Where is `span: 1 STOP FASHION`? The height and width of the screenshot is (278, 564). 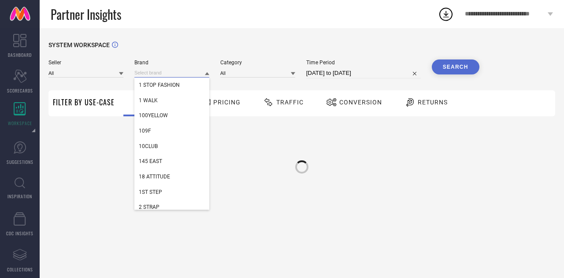 span: 1 STOP FASHION is located at coordinates (159, 85).